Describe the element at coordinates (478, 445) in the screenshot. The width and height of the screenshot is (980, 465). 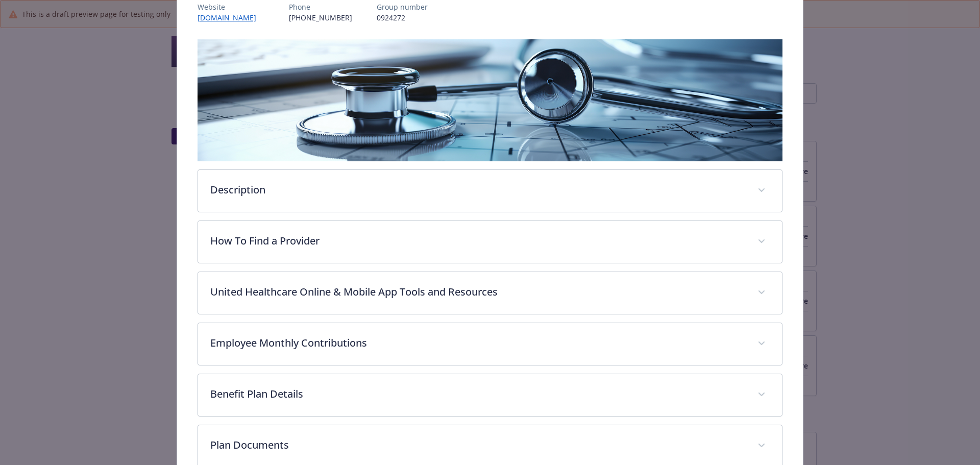
I see `p: Plan Documents` at that location.